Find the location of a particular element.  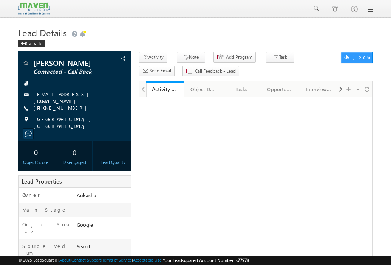

li: Lead Details is located at coordinates (203, 89).